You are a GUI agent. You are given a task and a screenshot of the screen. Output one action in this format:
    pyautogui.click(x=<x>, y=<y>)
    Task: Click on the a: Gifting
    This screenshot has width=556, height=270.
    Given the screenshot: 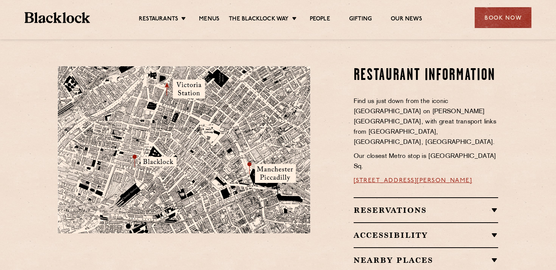 What is the action you would take?
    pyautogui.click(x=361, y=20)
    